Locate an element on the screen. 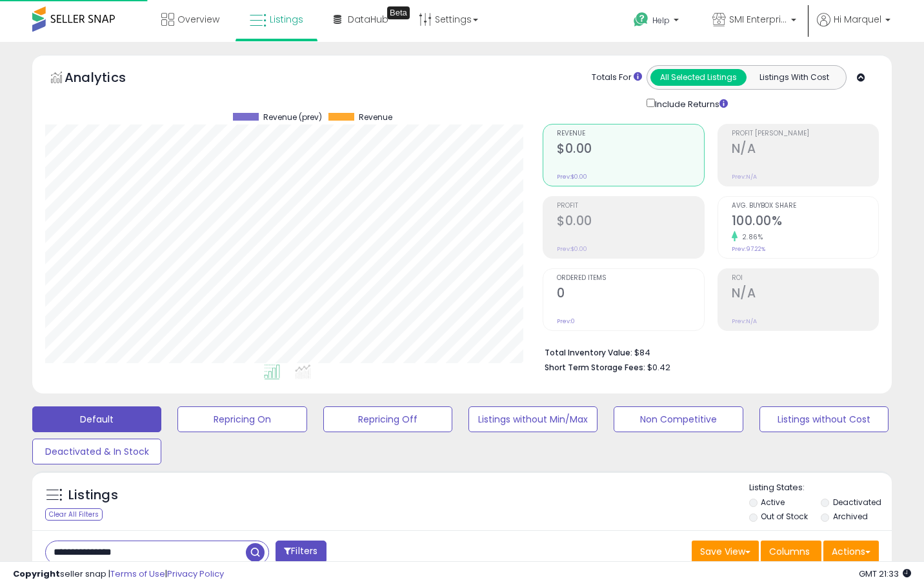  span: Hi Marquel is located at coordinates (858, 19).